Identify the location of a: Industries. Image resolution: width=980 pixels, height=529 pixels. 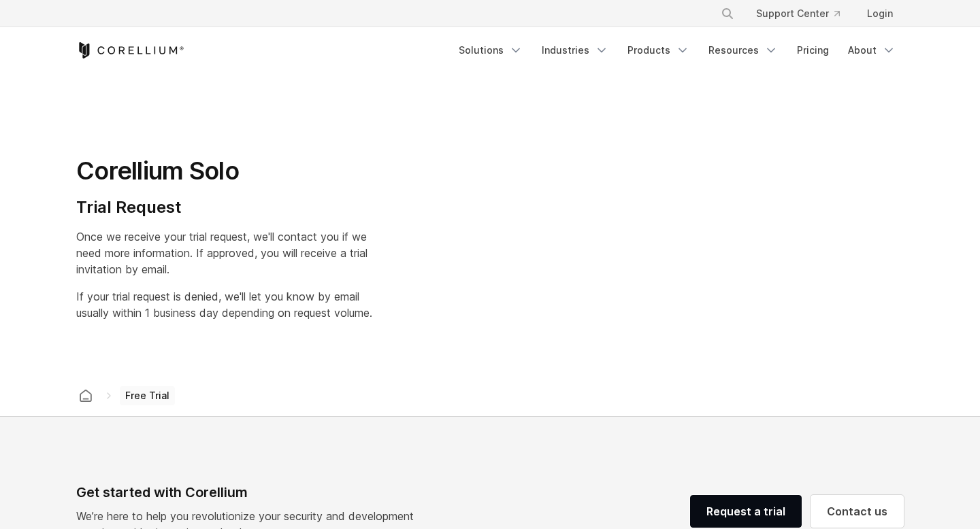
(575, 50).